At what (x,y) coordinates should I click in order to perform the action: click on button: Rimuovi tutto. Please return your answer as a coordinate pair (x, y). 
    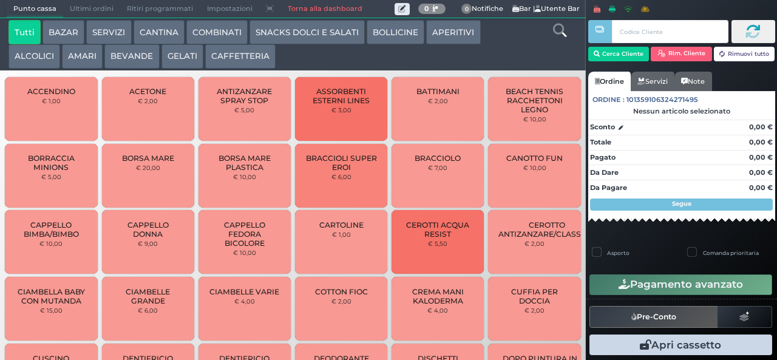
    Looking at the image, I should click on (745, 54).